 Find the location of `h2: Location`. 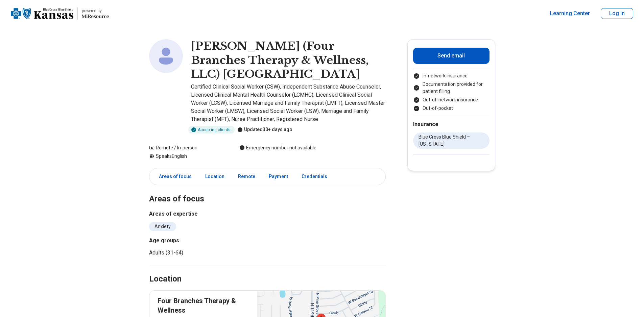

h2: Location is located at coordinates (165, 279).